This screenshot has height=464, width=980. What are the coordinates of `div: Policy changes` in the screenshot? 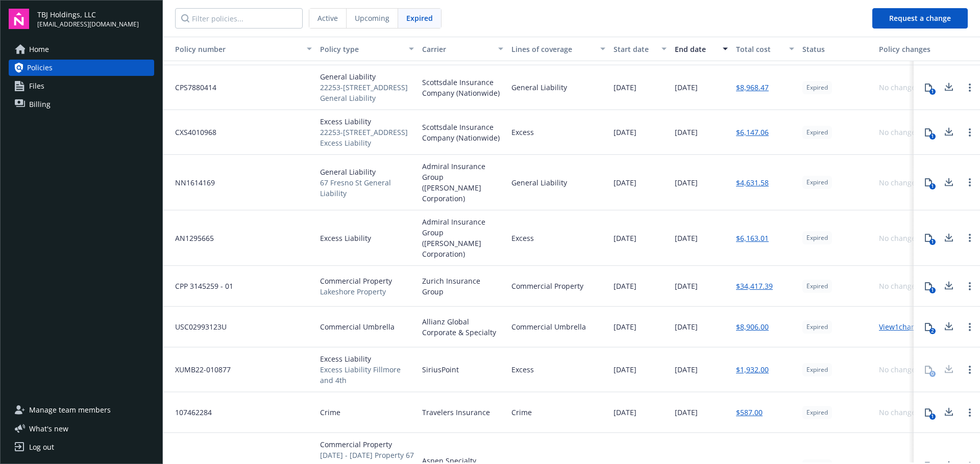 It's located at (906, 49).